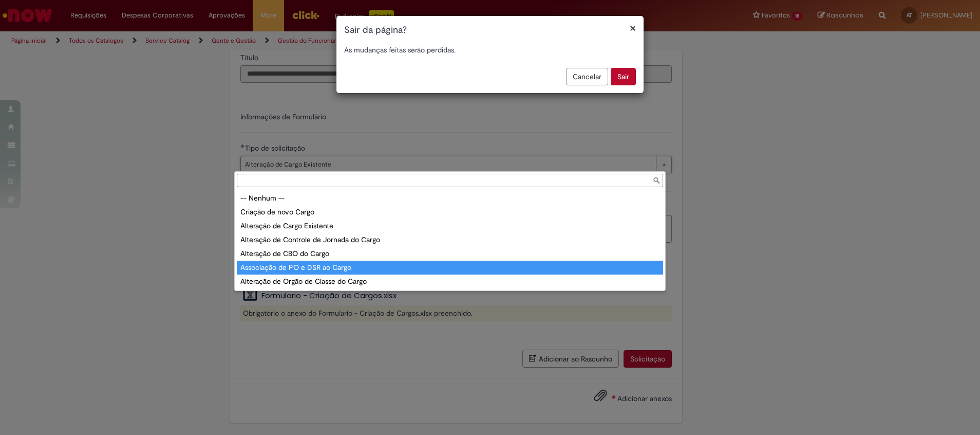  Describe the element at coordinates (450, 281) in the screenshot. I see `div: Alteração de Orgão de Classe do Cargo` at that location.